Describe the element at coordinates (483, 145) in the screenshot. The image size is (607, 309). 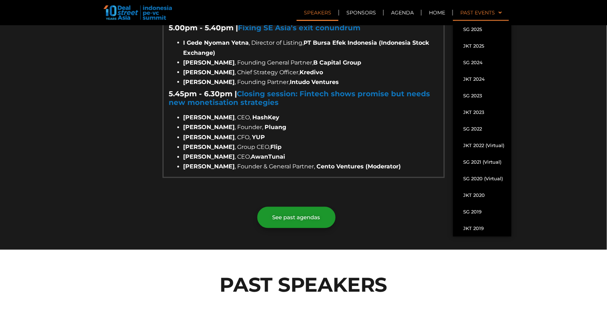
I see `a: JKT 2022 (Virtual)` at that location.